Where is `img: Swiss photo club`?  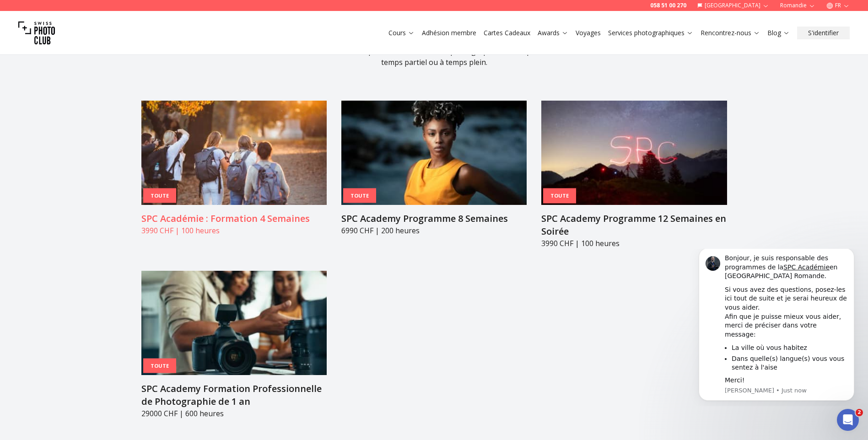 img: Swiss photo club is located at coordinates (37, 33).